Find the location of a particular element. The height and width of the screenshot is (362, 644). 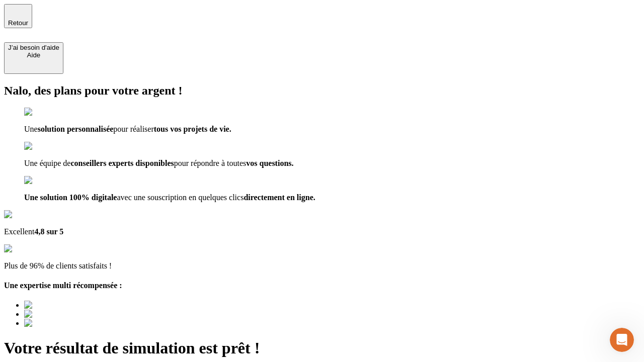

p: Plus de 96% de clients satisfaits ! is located at coordinates (322, 266).